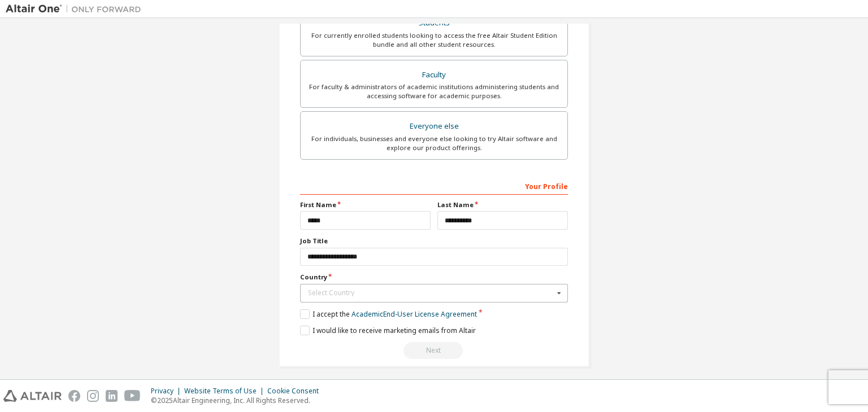  I want to click on img: Altair One, so click(76, 9).